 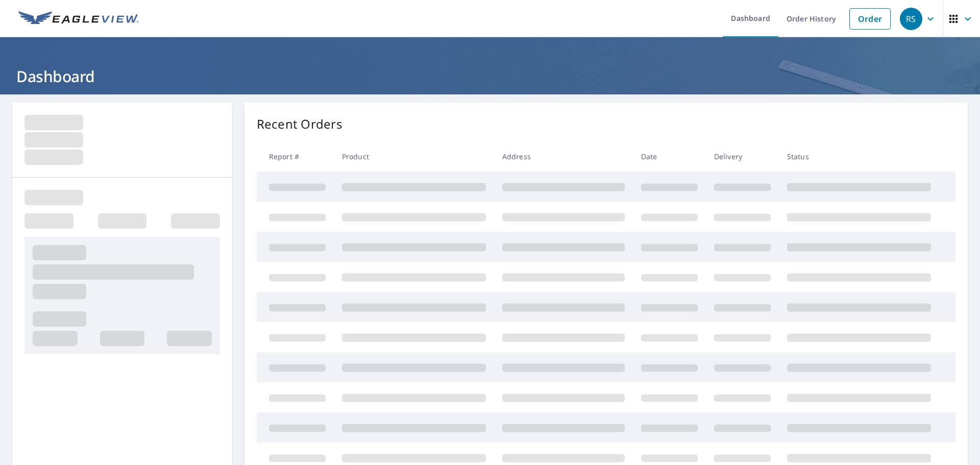 I want to click on th: Date, so click(x=669, y=157).